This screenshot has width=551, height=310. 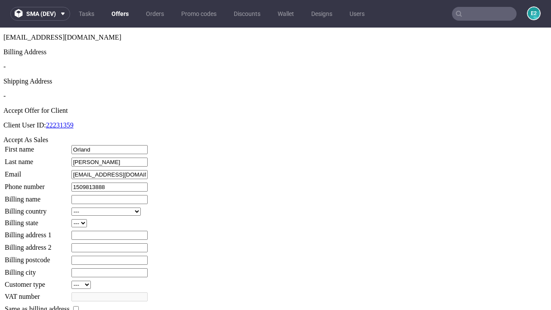 I want to click on a: Tasks, so click(x=86, y=14).